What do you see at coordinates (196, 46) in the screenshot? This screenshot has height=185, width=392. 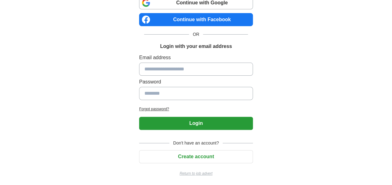 I see `h1: Login with your email address` at bounding box center [196, 46].